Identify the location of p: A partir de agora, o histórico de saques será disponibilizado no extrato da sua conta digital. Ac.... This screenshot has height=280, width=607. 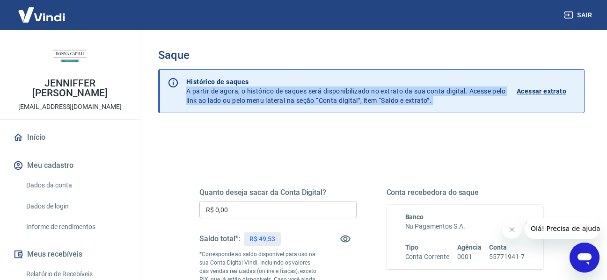
(346, 91).